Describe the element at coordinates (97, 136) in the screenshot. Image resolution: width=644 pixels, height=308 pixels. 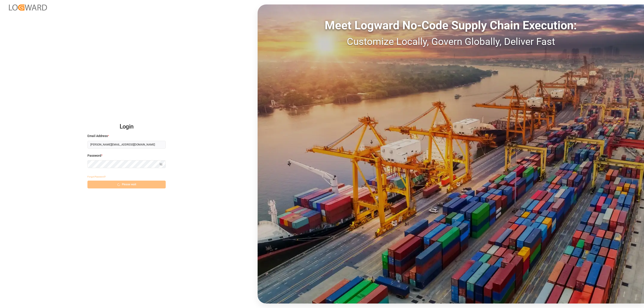
I see `span: Email Address` at that location.